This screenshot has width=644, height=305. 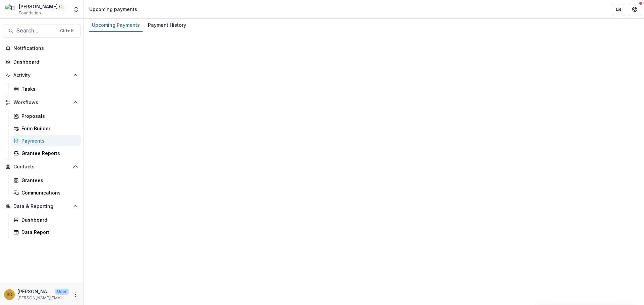 What do you see at coordinates (62, 292) in the screenshot?
I see `p: User` at bounding box center [62, 292].